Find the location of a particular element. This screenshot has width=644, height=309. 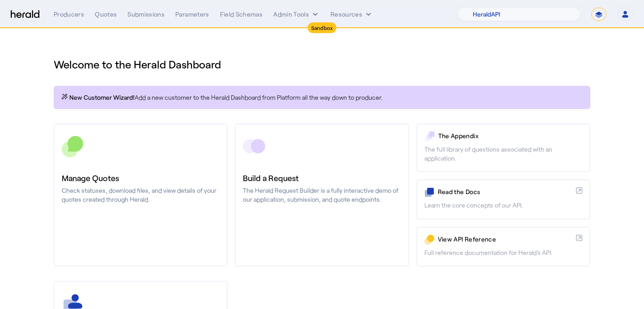

div: Producers is located at coordinates (69, 14).